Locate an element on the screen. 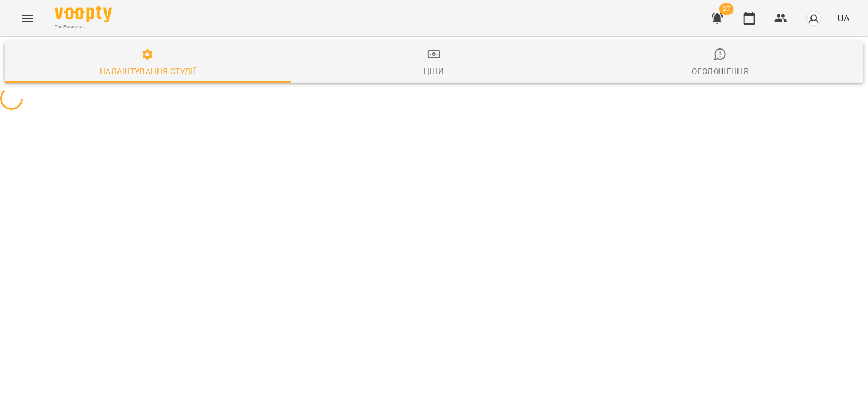 This screenshot has width=868, height=416. button: Menu is located at coordinates (27, 18).